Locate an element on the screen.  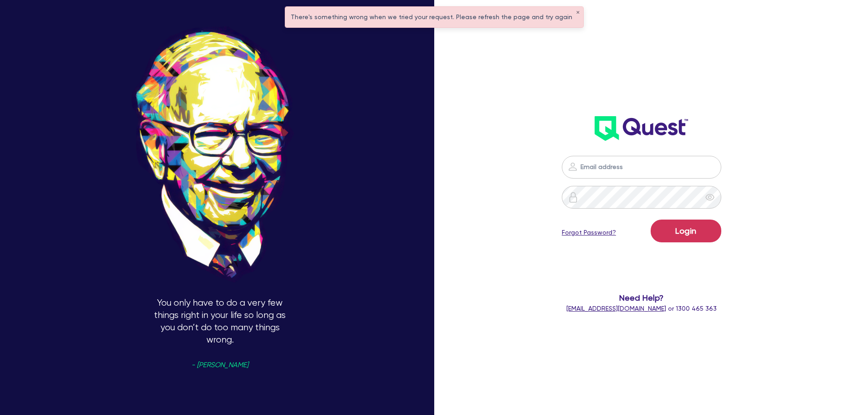
button: Login is located at coordinates (686, 231).